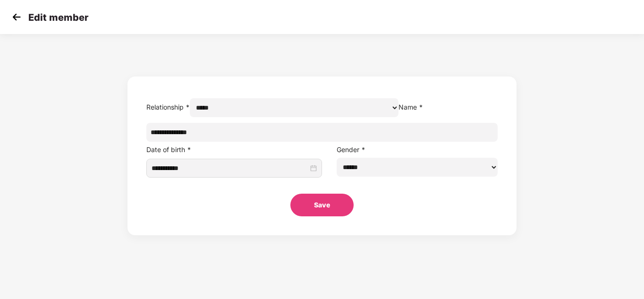 This screenshot has height=299, width=644. What do you see at coordinates (322, 205) in the screenshot?
I see `button: Save` at bounding box center [322, 205].